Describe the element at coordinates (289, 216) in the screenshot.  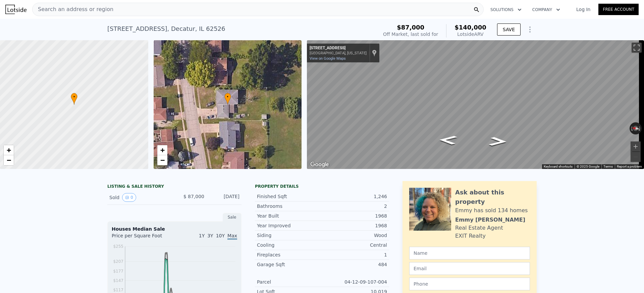
I see `div: Year Built` at that location.